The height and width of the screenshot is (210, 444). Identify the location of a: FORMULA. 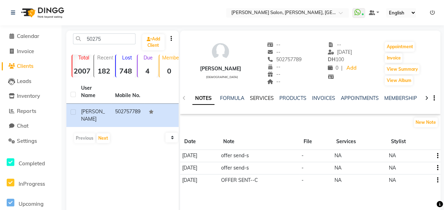
(232, 98).